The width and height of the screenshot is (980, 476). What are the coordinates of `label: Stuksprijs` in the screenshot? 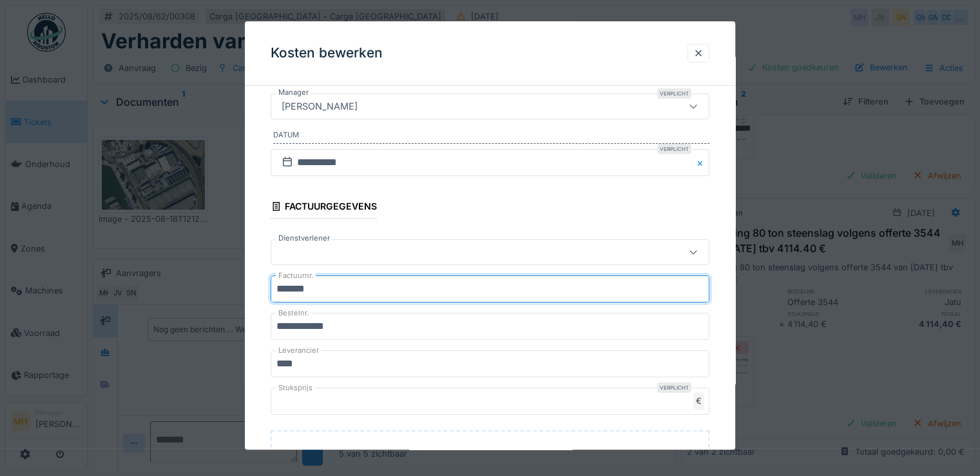 It's located at (295, 388).